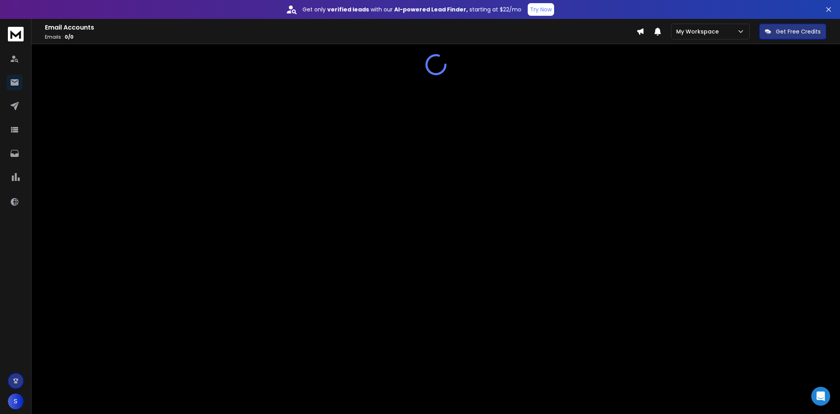  I want to click on h1: Email Accounts, so click(341, 28).